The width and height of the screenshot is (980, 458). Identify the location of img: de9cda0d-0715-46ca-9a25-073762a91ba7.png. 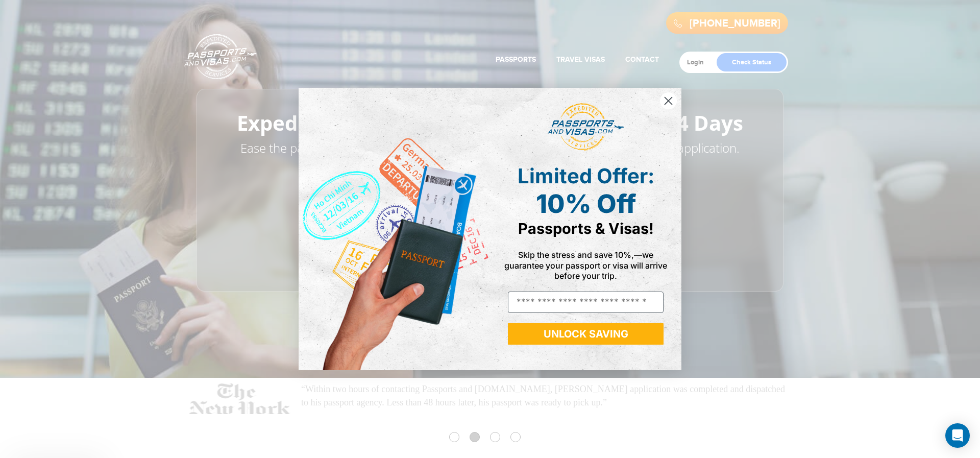
(394, 229).